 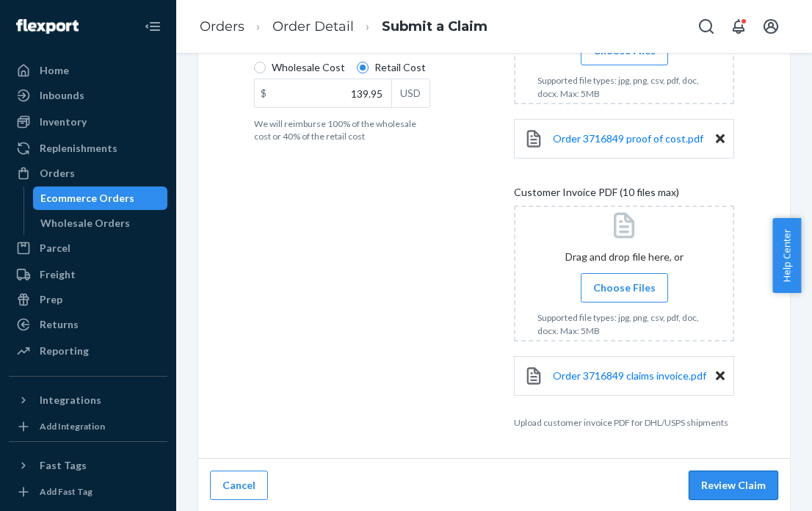 I want to click on ol: breadcrumbs, so click(x=344, y=27).